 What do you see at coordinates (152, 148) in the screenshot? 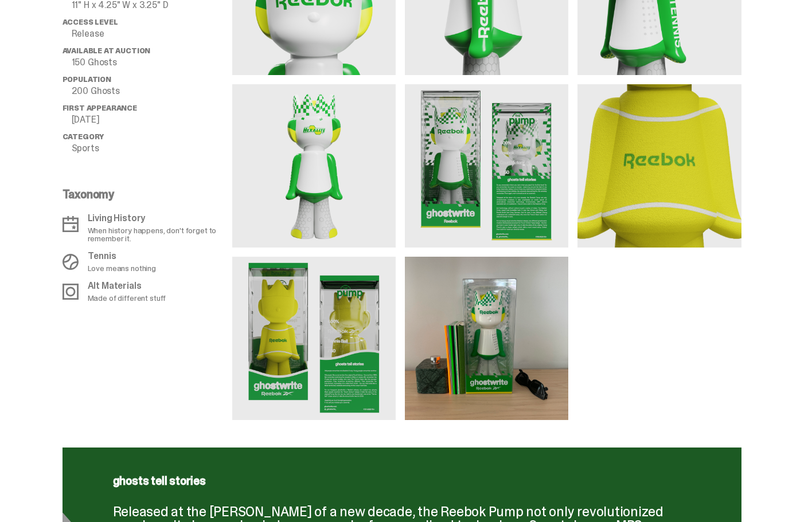
I see `p: Sports` at bounding box center [152, 148].